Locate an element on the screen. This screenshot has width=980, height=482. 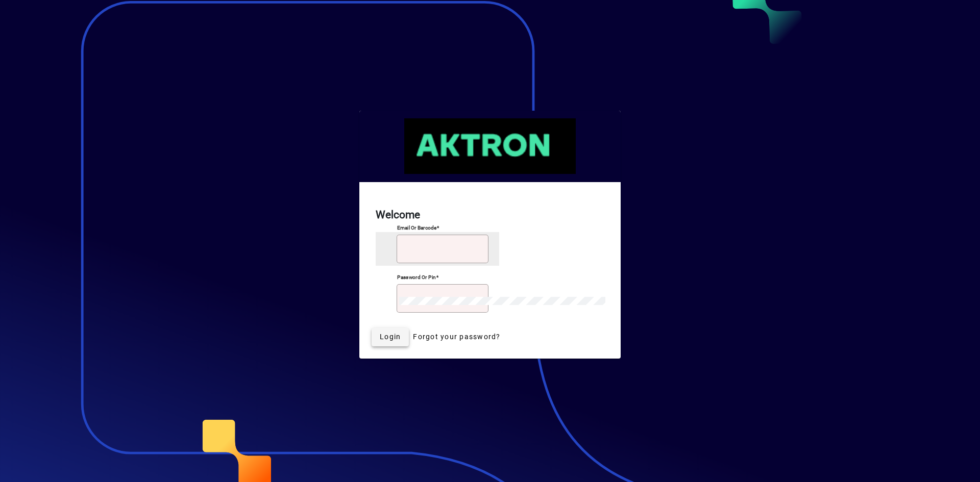
mat-label: Password or Pin is located at coordinates (416, 277).